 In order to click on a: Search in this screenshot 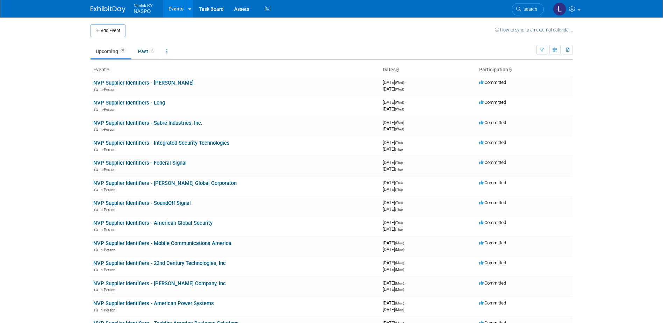, I will do `click(528, 9)`.